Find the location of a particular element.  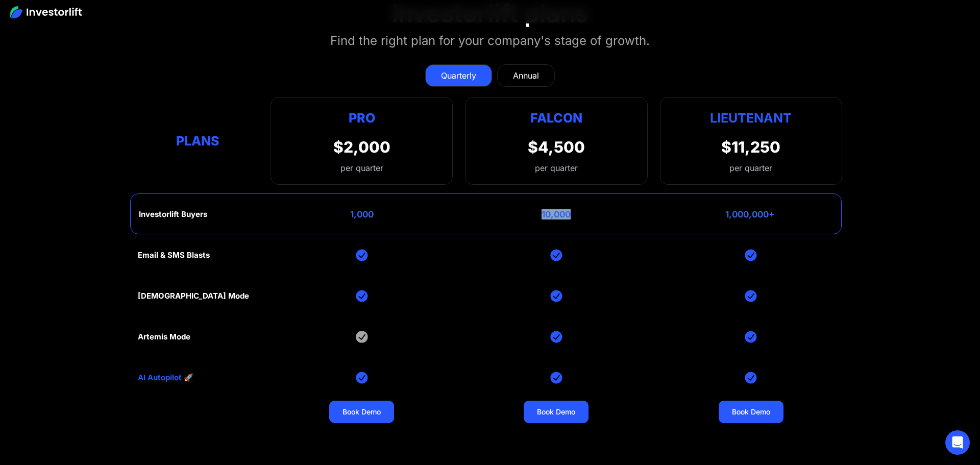

div: Falcon is located at coordinates (556, 117).